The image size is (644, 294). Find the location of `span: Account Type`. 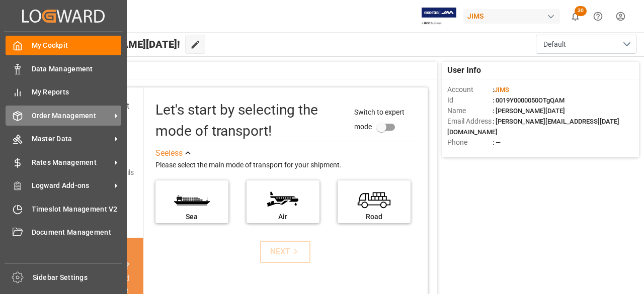

span: Account Type is located at coordinates (470, 153).